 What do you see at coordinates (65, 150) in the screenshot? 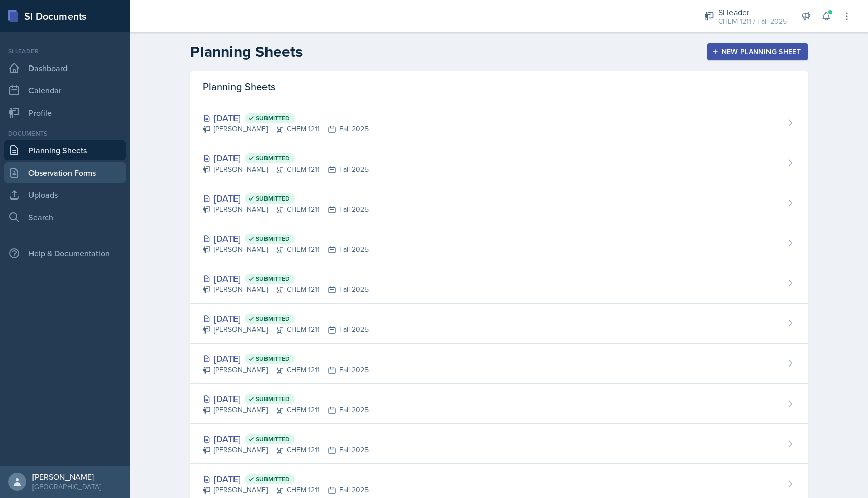
I see `a: Planning Sheets` at bounding box center [65, 150].